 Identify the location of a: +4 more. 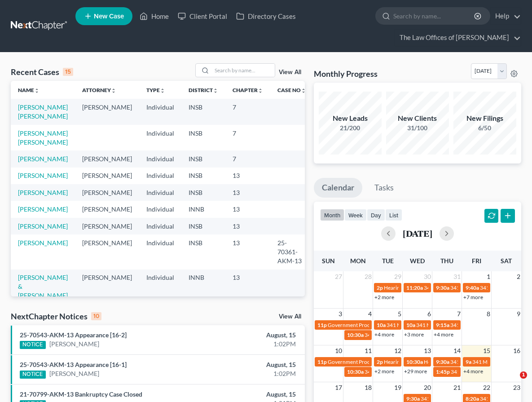
(444, 334).